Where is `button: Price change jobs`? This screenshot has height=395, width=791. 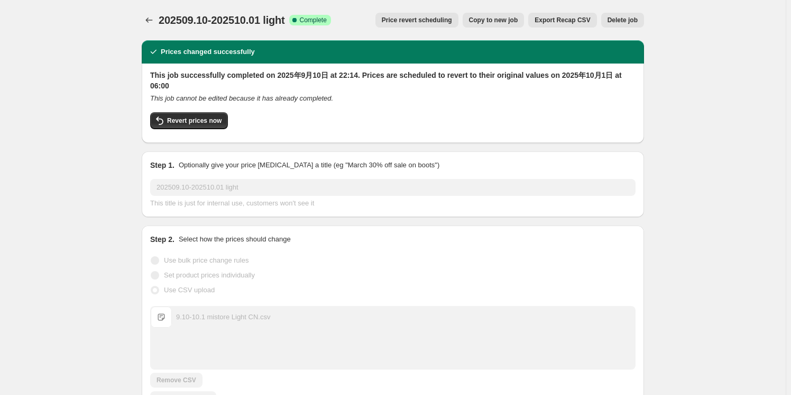
button: Price change jobs is located at coordinates (149, 20).